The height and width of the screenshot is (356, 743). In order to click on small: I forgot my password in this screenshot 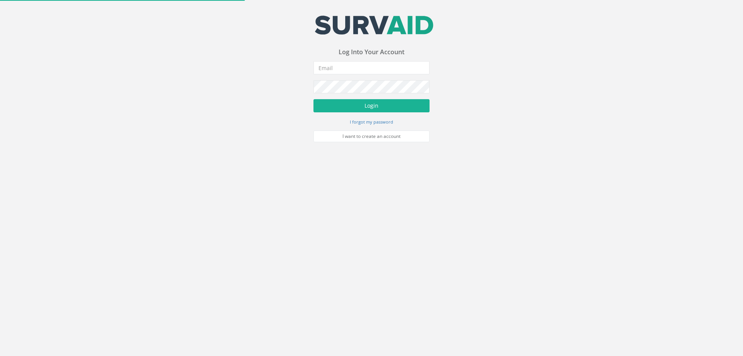, I will do `click(371, 121)`.